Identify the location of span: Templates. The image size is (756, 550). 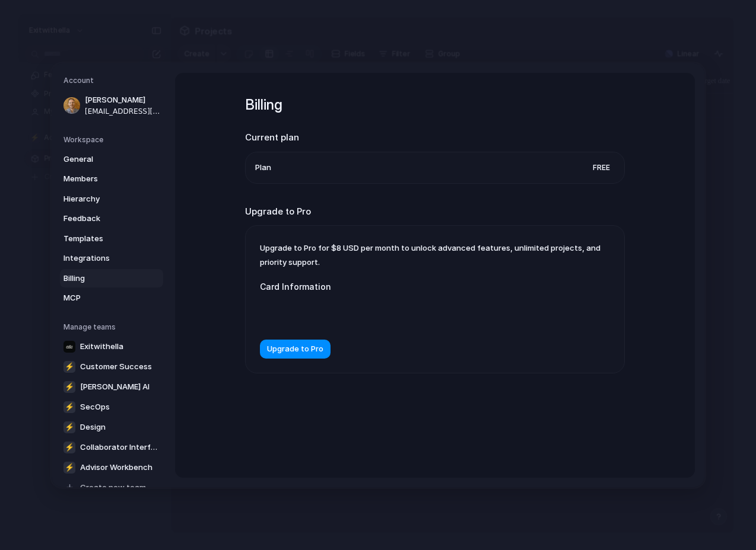
(102, 238).